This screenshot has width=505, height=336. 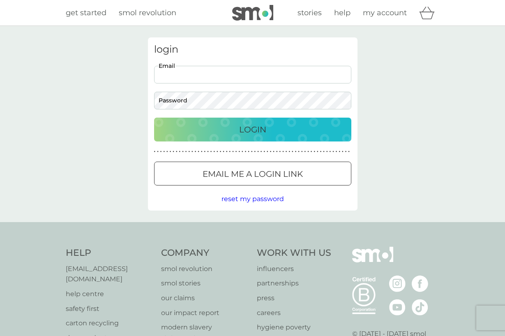 I want to click on span: my account, so click(x=385, y=13).